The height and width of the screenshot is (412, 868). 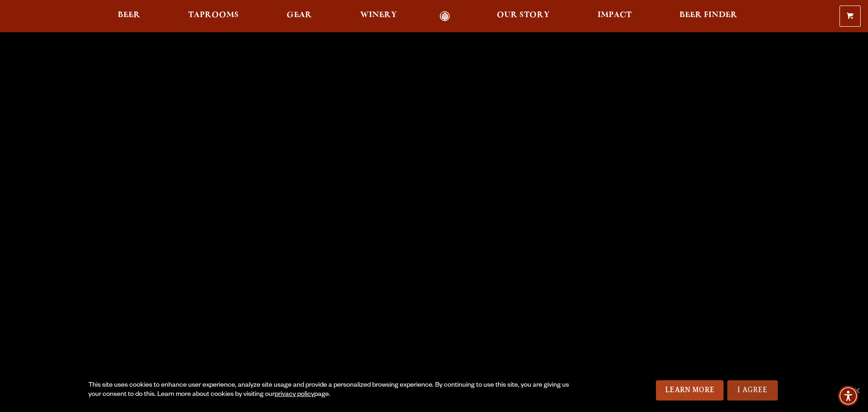 What do you see at coordinates (445, 16) in the screenshot?
I see `a: Odell Home` at bounding box center [445, 16].